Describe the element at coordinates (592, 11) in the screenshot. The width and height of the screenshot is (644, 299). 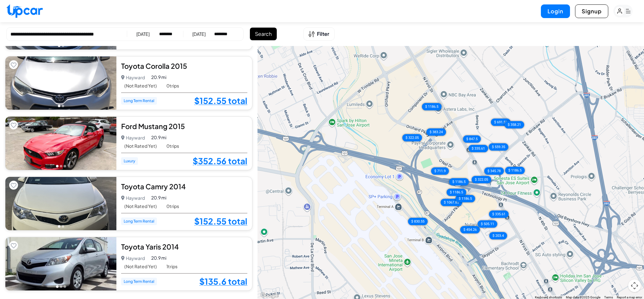
I see `button: Signup` at that location.